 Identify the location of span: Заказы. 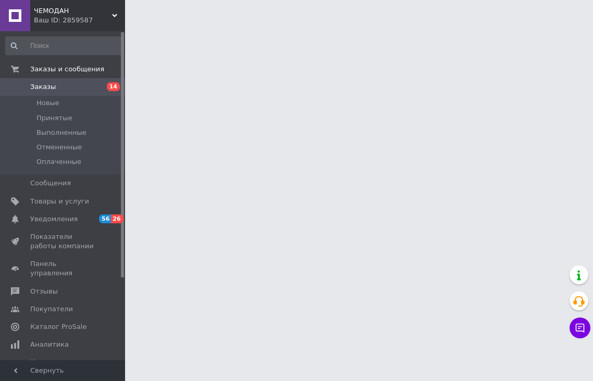
(43, 87).